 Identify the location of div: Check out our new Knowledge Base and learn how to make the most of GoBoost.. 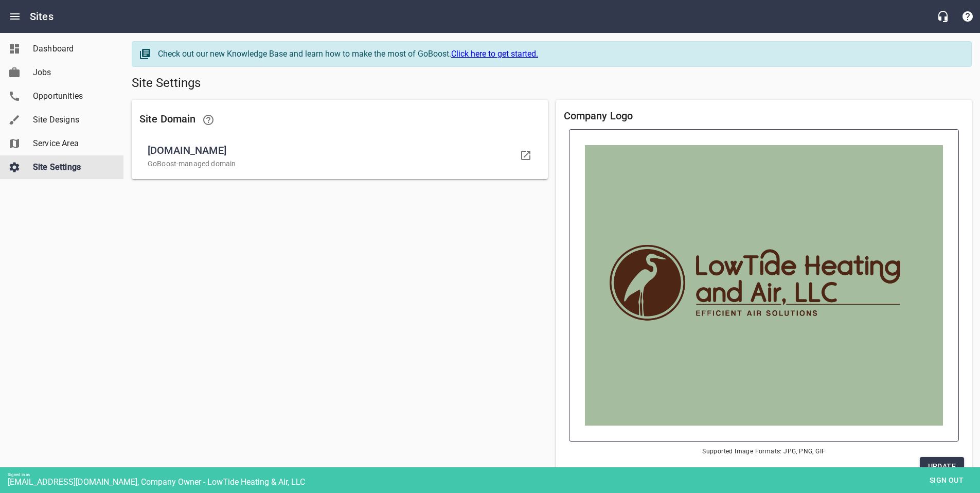
(559, 54).